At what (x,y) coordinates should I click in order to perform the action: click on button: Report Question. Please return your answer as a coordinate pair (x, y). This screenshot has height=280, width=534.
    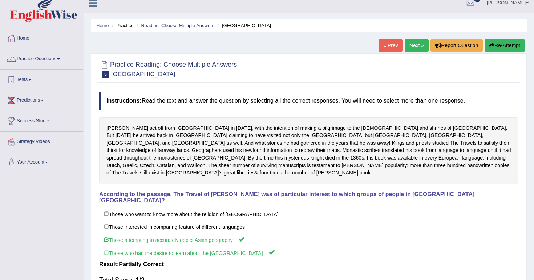
    Looking at the image, I should click on (457, 45).